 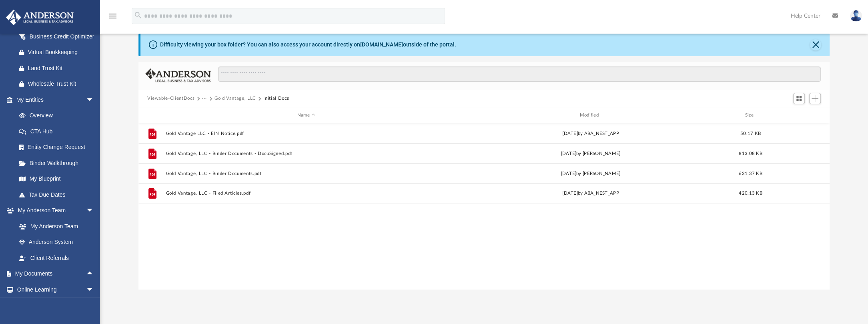 What do you see at coordinates (856, 16) in the screenshot?
I see `img: User Pic` at bounding box center [856, 16].